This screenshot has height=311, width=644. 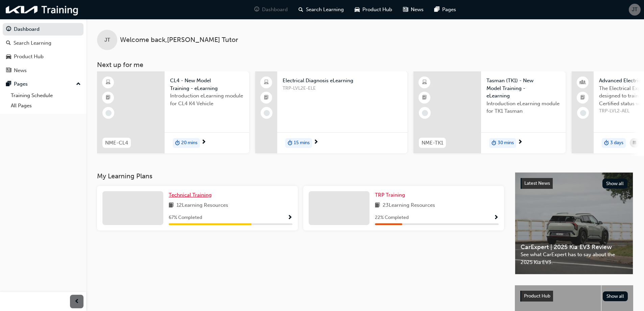 I want to click on span: Latest News, so click(x=538, y=183).